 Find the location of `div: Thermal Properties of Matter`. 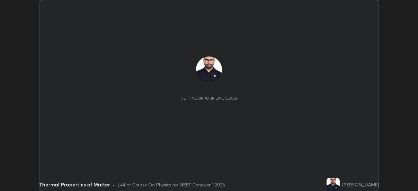

div: Thermal Properties of Matter is located at coordinates (74, 184).